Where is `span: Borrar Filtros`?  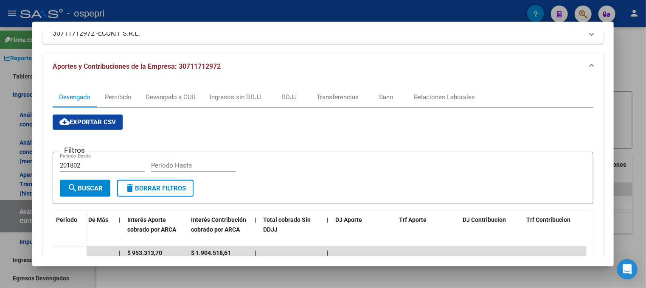
span: Borrar Filtros is located at coordinates (155, 188).